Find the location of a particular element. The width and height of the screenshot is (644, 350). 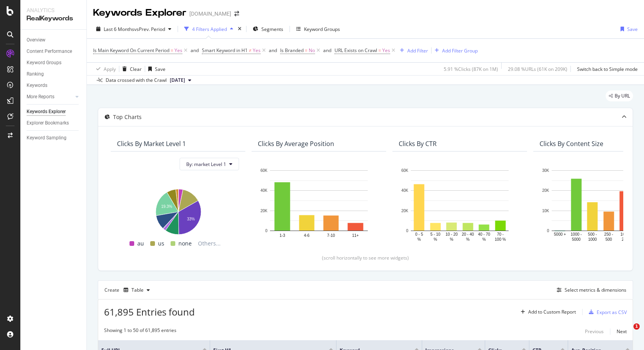

span: By URL is located at coordinates (622, 96).